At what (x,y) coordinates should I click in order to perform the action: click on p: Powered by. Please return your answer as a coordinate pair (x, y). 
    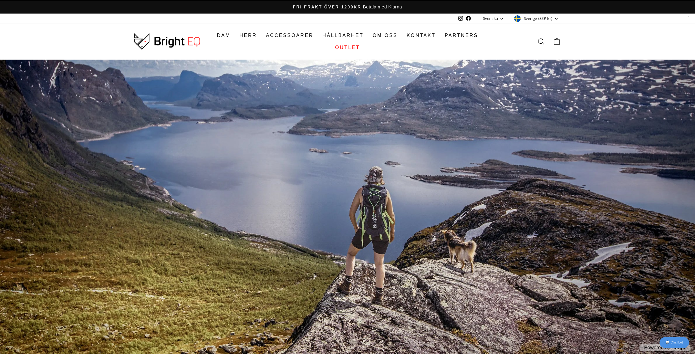
    Looking at the image, I should click on (665, 347).